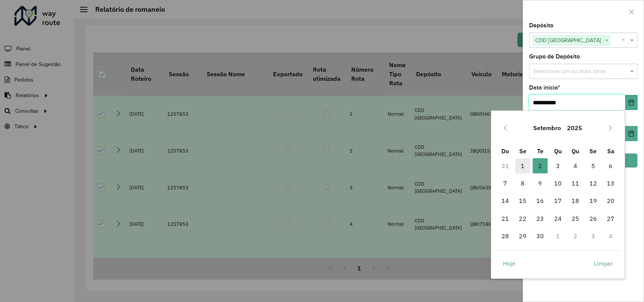  What do you see at coordinates (505, 236) in the screenshot?
I see `td: 28` at bounding box center [505, 236].